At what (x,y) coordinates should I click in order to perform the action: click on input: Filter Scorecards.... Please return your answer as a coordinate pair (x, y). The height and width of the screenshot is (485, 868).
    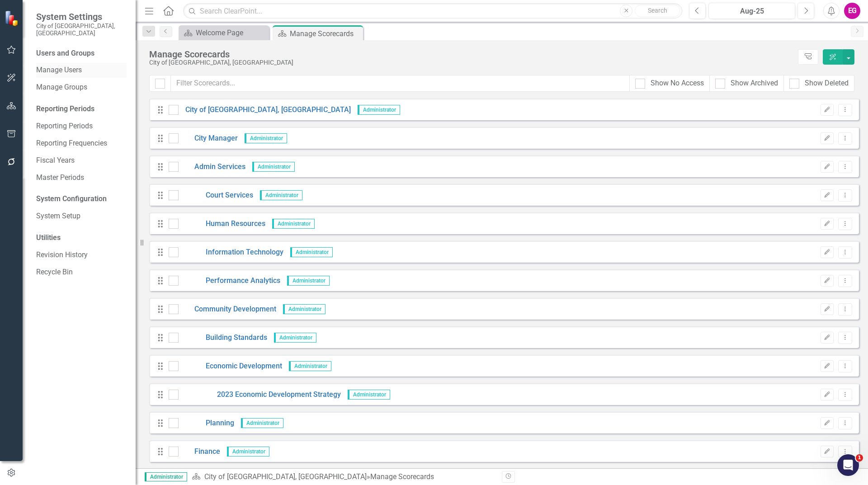
    Looking at the image, I should click on (400, 84).